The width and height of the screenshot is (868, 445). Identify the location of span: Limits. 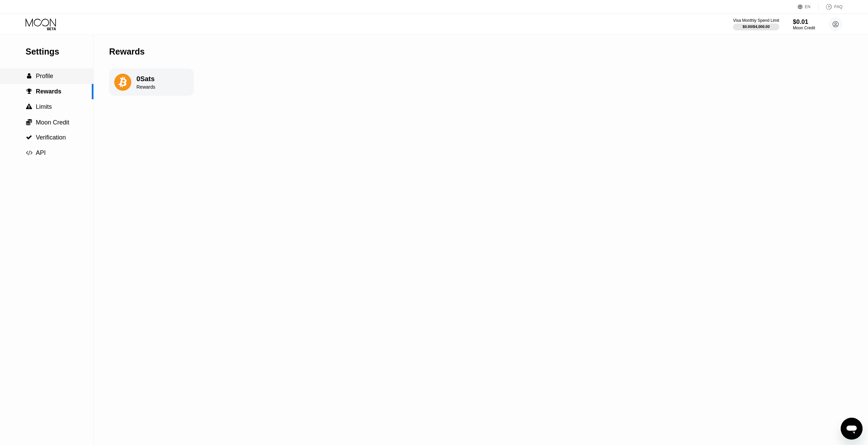
(44, 107).